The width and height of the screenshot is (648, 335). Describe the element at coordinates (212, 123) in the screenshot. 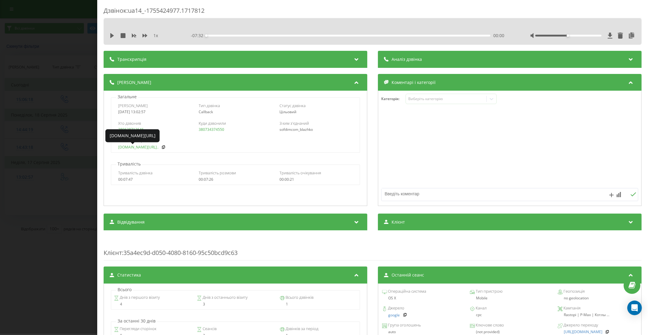

I see `span: Куди дзвонили` at that location.